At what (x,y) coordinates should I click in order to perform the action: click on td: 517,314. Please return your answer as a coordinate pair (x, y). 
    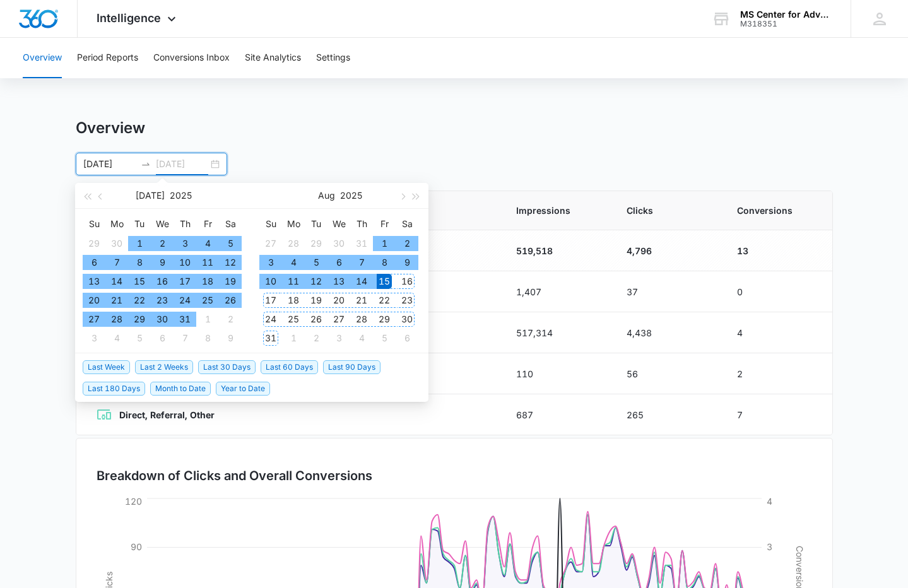
    Looking at the image, I should click on (556, 333).